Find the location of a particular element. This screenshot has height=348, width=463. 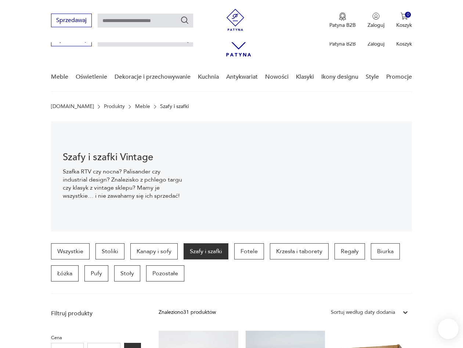

p: Regały is located at coordinates (350, 251).